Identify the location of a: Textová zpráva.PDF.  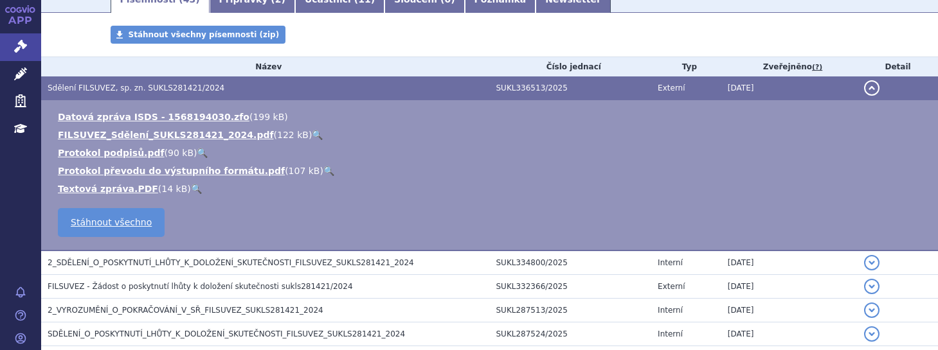
(108, 189).